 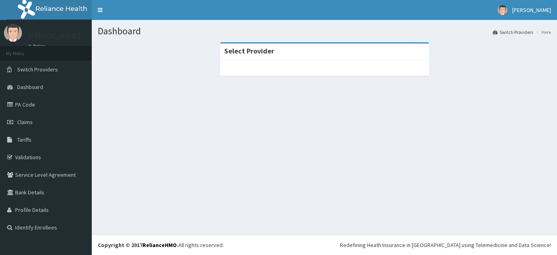 What do you see at coordinates (30, 87) in the screenshot?
I see `span: Dashboard` at bounding box center [30, 87].